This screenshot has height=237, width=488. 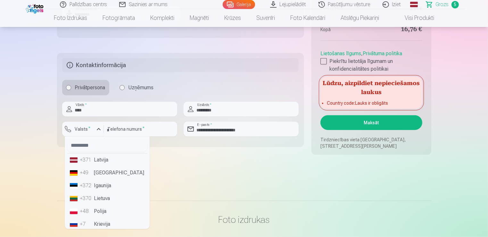 What do you see at coordinates (83, 129) in the screenshot?
I see `button: Valsts*` at bounding box center [83, 129].